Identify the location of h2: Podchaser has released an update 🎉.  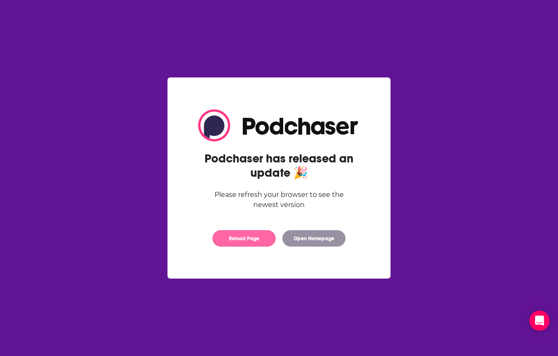
(279, 166).